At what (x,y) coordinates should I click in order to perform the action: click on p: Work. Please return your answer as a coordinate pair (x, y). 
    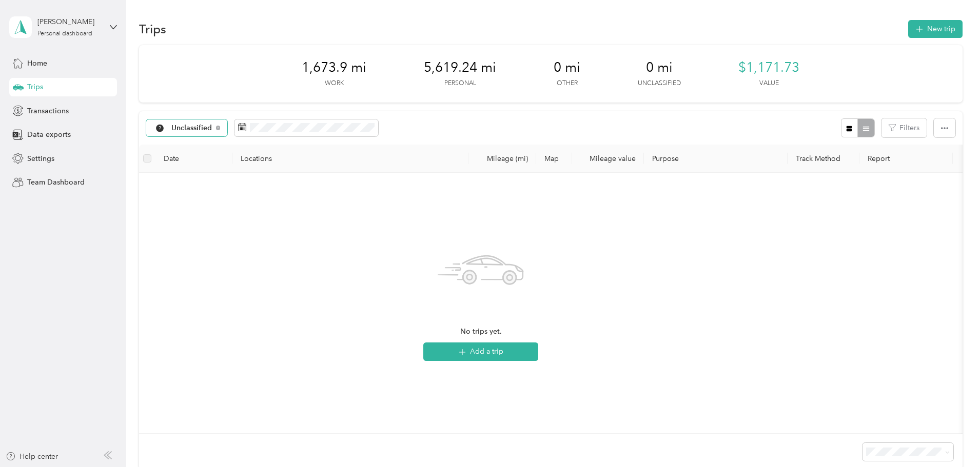
    Looking at the image, I should click on (334, 83).